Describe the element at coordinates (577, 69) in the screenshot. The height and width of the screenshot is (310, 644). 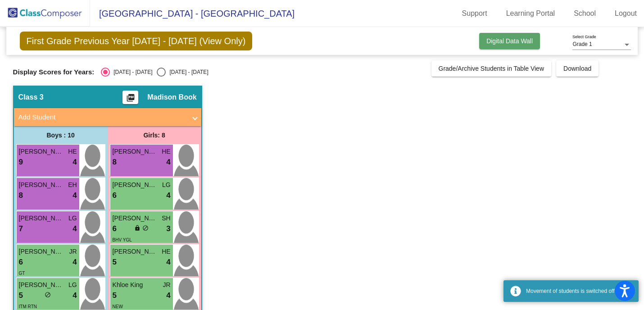
I see `button: Download` at that location.